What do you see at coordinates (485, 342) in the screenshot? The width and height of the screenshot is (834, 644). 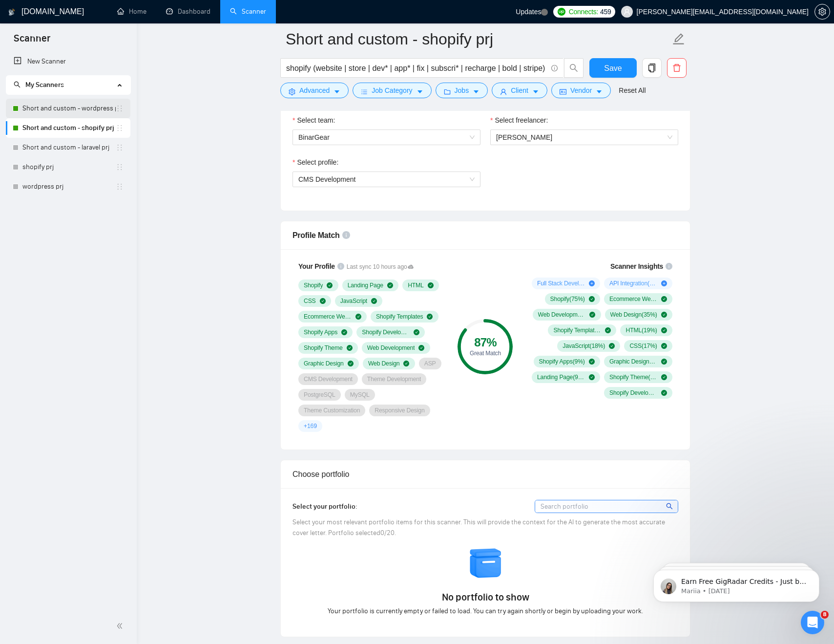 I see `div: 87 %` at bounding box center [485, 342].